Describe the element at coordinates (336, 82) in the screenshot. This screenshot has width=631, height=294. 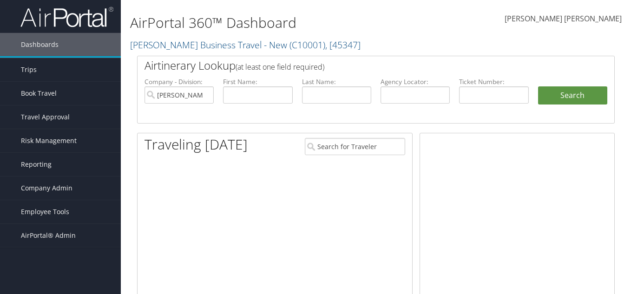
I see `label: Last Name:` at that location.